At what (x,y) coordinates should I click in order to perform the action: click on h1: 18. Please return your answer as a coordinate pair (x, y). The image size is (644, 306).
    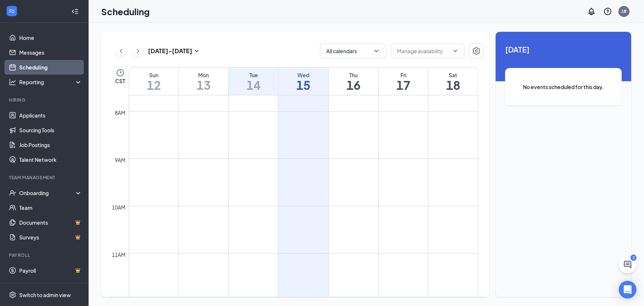
    Looking at the image, I should click on (453, 85).